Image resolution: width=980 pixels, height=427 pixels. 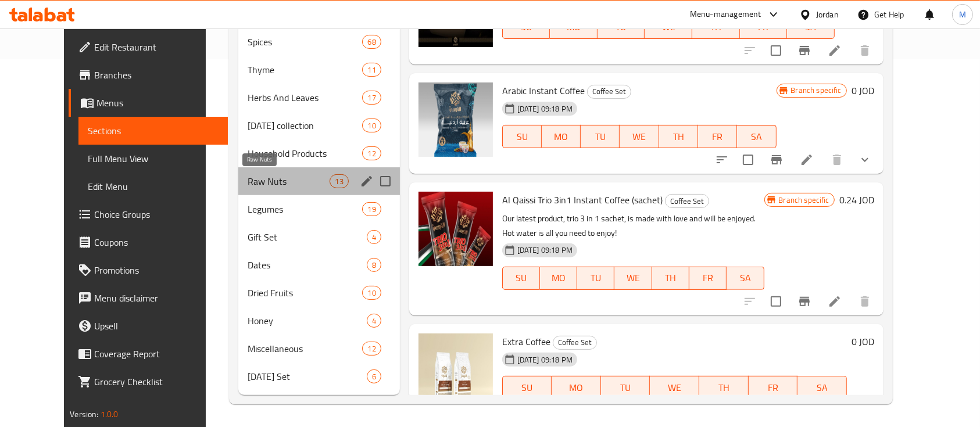 I want to click on div: Legumes19, so click(x=319, y=210).